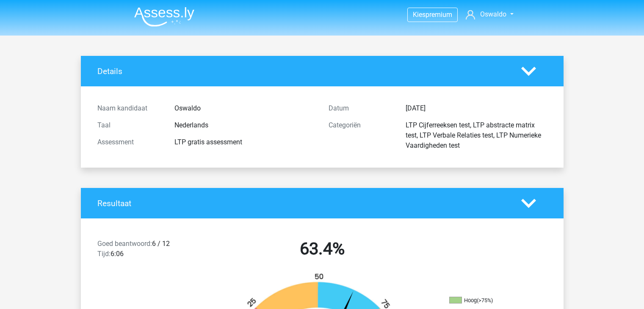 This screenshot has width=644, height=309. I want to click on div: 6 / 12 6:06, so click(149, 250).